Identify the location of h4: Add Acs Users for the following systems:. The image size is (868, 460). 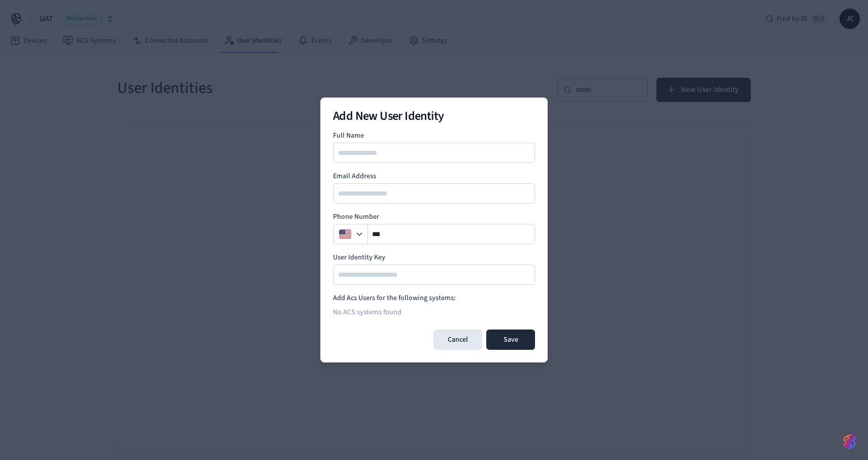
(434, 298).